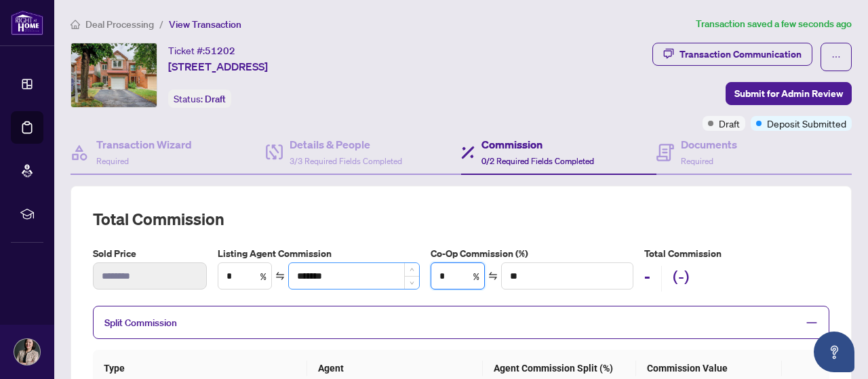 The width and height of the screenshot is (868, 379). I want to click on h4: Commission, so click(538, 144).